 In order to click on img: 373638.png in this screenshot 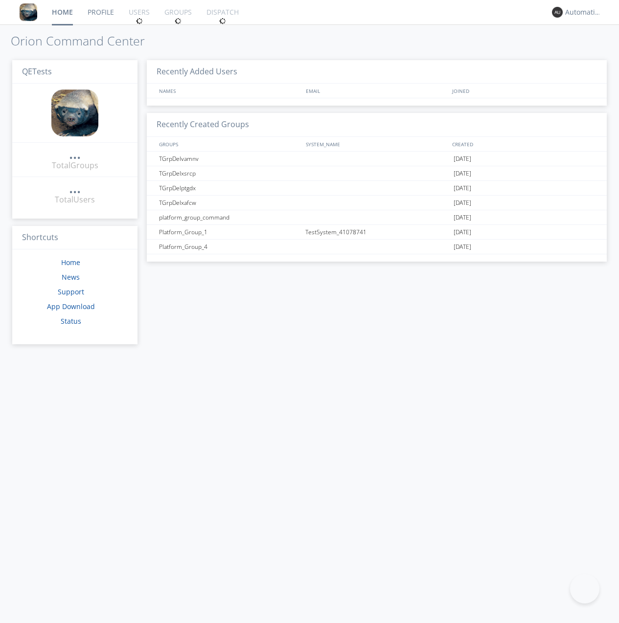, I will do `click(557, 12)`.